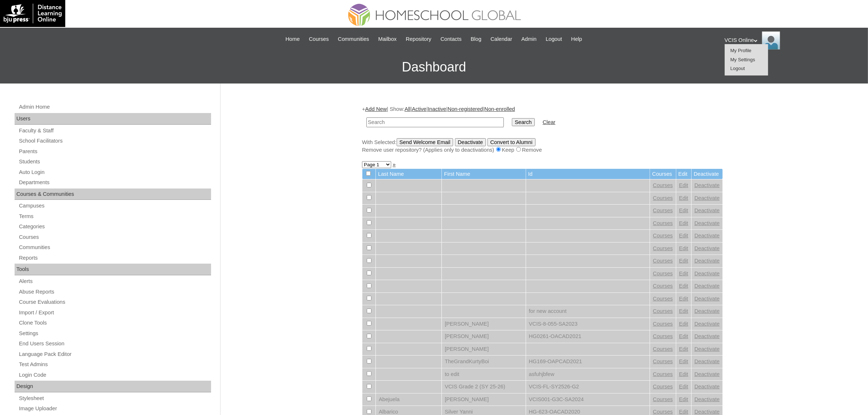 Image resolution: width=868 pixels, height=415 pixels. What do you see at coordinates (476, 39) in the screenshot?
I see `span: Blog` at bounding box center [476, 39].